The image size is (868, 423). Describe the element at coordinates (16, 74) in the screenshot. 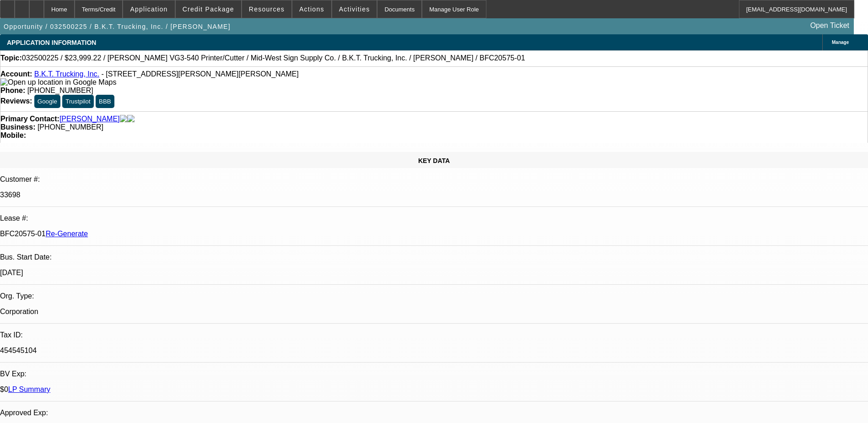

I see `strong: Account:` at that location.